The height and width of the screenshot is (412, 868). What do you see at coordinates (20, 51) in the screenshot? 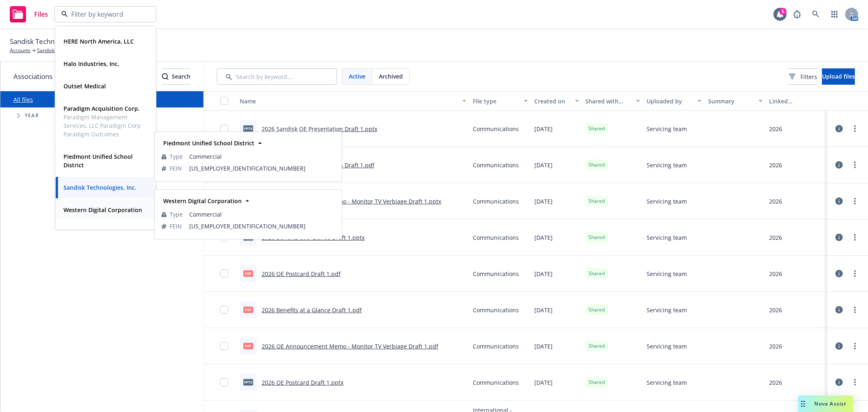
I see `a: Accounts` at bounding box center [20, 51].